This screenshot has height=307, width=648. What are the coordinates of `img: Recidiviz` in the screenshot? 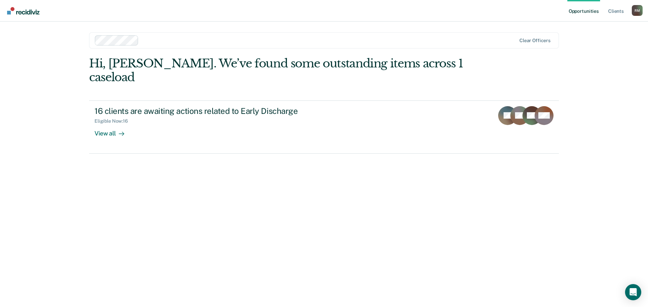 It's located at (23, 11).